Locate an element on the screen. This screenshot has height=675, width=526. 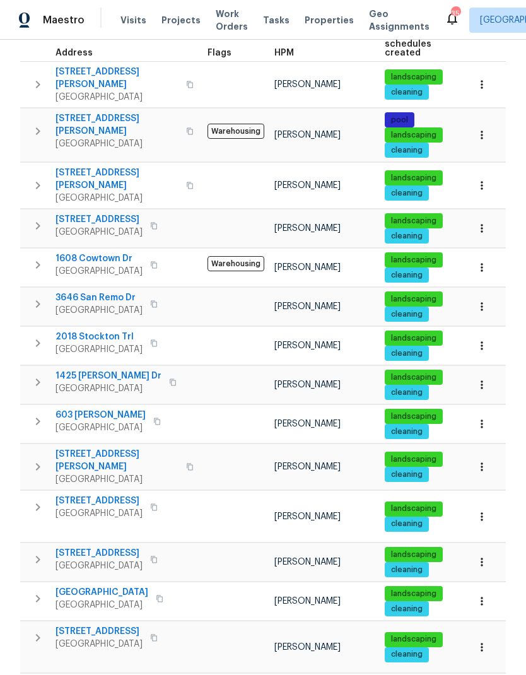
span: Maestro is located at coordinates (64, 20).